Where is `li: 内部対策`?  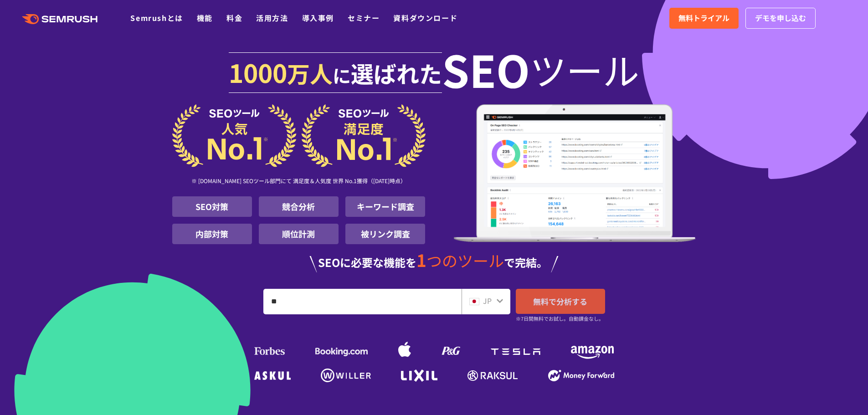 li: 内部対策 is located at coordinates (212, 234).